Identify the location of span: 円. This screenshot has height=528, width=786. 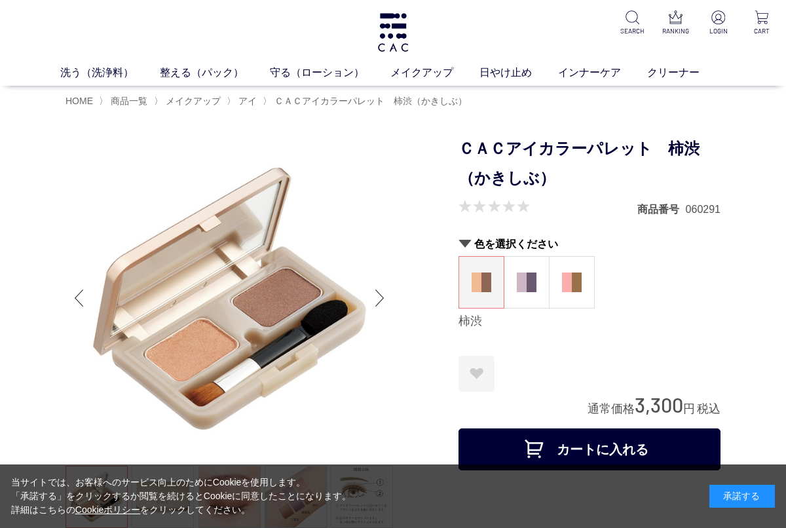
(689, 409).